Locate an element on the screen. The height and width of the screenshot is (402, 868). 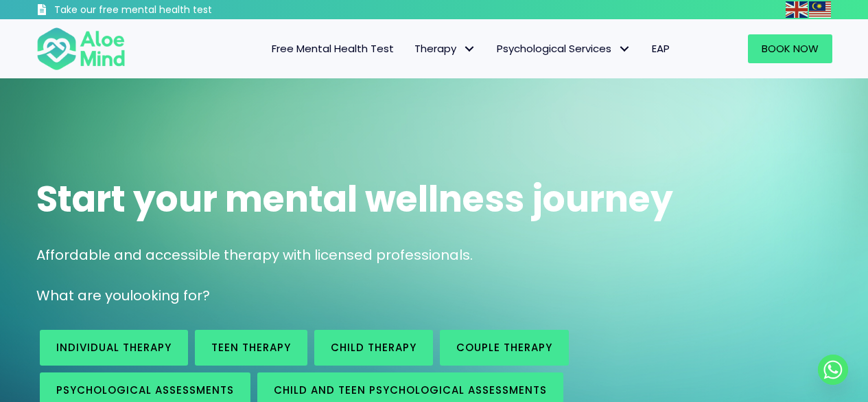
nav: Menu is located at coordinates (412, 49).